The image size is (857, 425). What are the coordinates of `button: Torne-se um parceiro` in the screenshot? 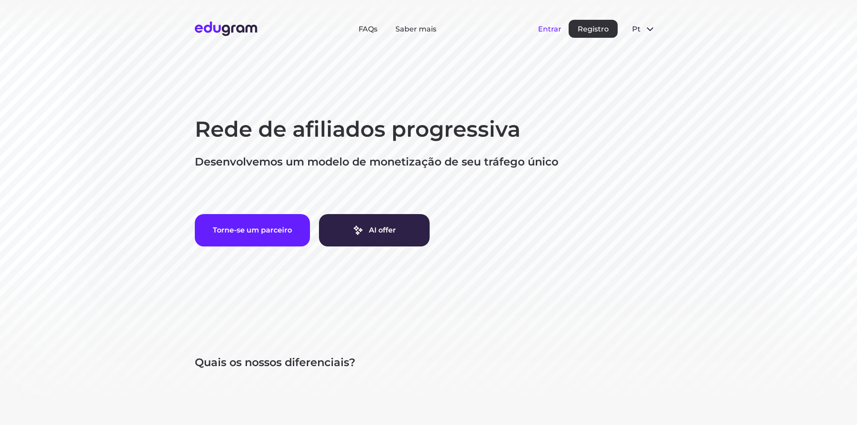 It's located at (252, 230).